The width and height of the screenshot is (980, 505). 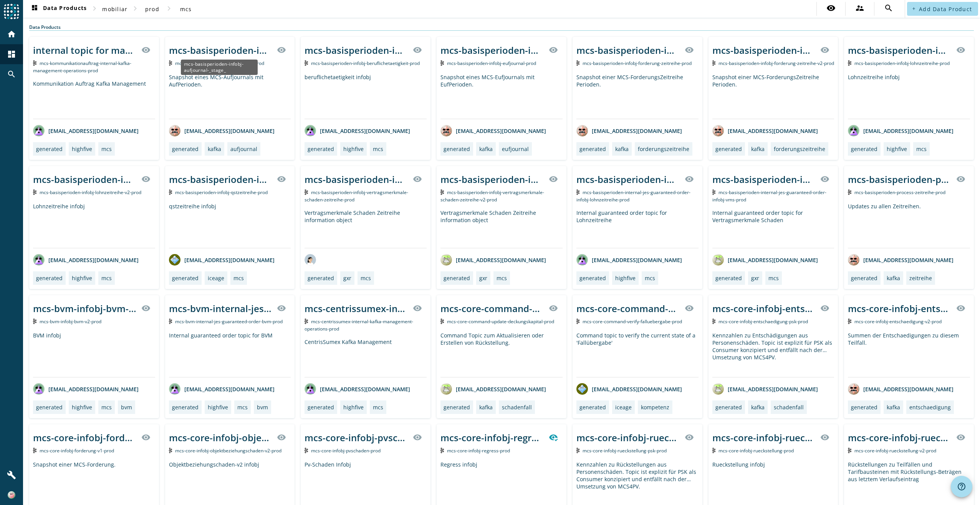 I want to click on div: Summen der Entschaedigungen zu diesem Teilfall., so click(x=908, y=354).